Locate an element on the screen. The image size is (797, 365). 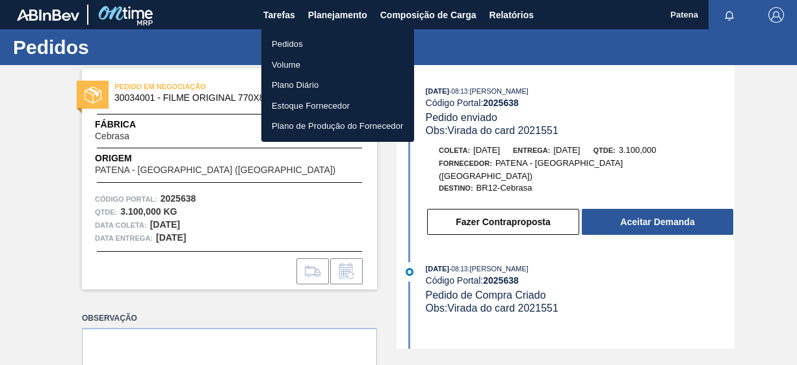
li: Volume is located at coordinates (338, 65).